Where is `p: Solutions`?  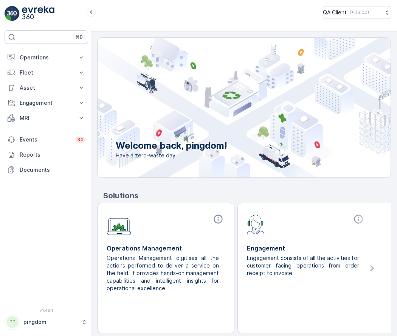 p: Solutions is located at coordinates (247, 196).